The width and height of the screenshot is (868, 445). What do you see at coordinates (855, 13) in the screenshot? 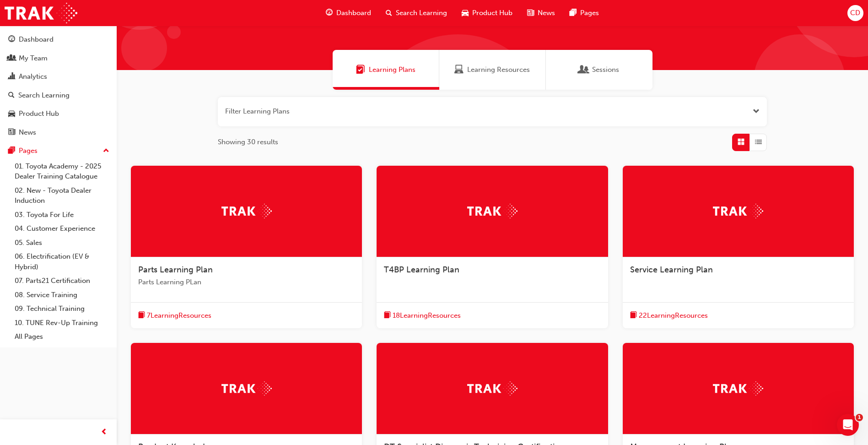
I see `button: CD` at bounding box center [855, 13].